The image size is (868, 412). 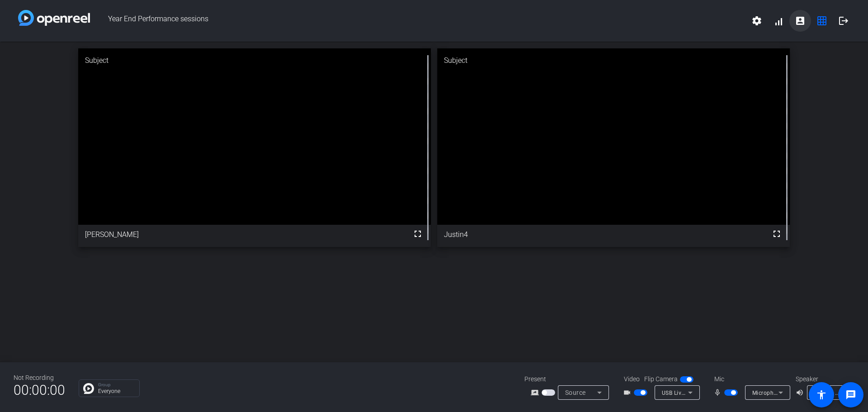 I want to click on span: 00:00:00, so click(x=39, y=390).